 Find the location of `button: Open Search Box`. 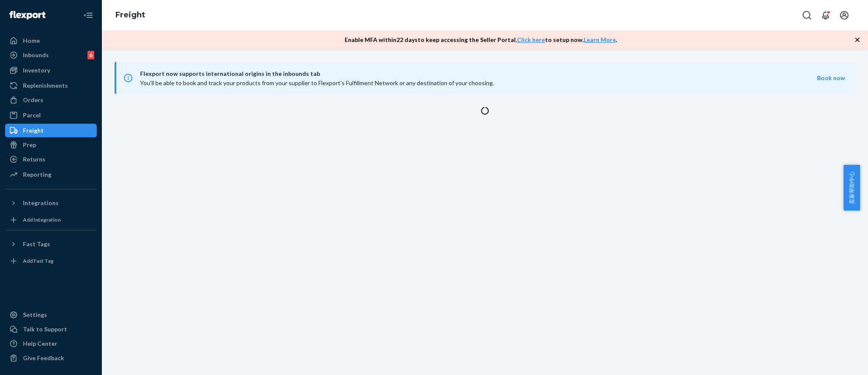

button: Open Search Box is located at coordinates (807, 15).